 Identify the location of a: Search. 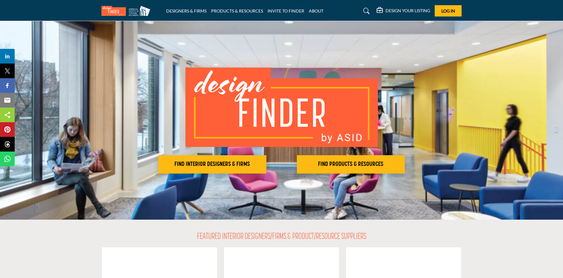
(365, 11).